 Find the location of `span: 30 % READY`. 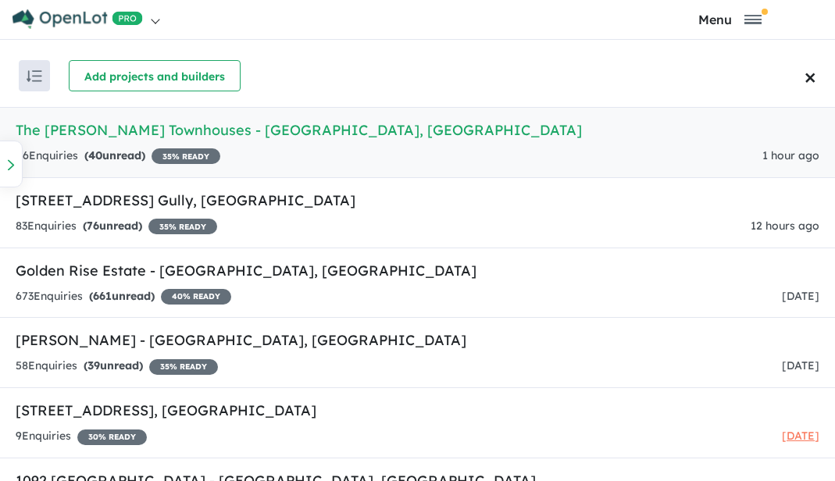

span: 30 % READY is located at coordinates (112, 438).